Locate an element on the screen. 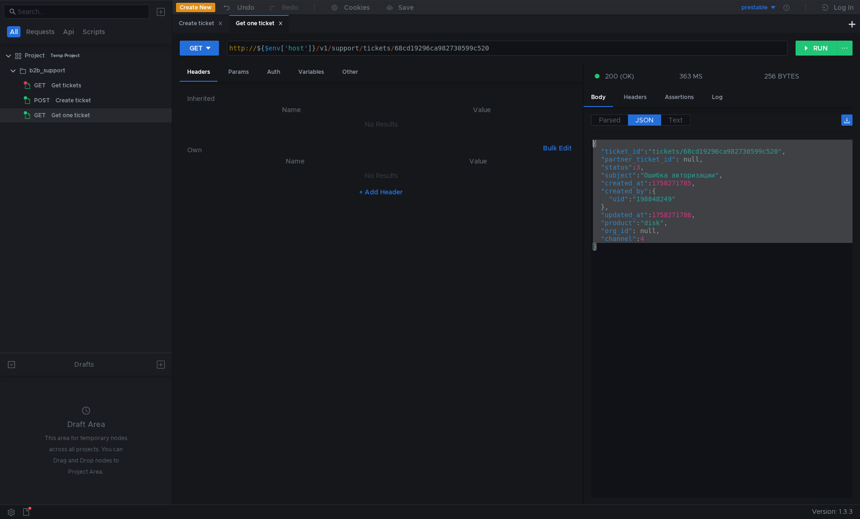 The image size is (860, 519). div: Get tickets is located at coordinates (66, 85).